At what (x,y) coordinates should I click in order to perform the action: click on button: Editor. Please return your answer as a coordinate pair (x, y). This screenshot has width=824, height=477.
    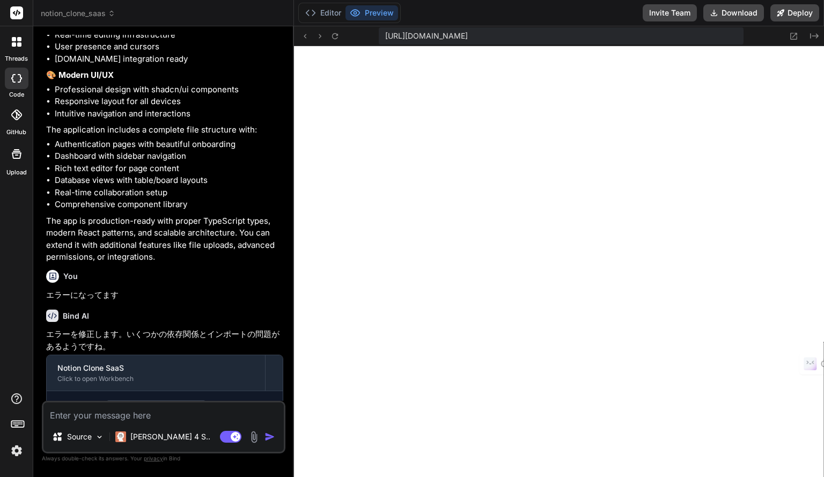
    Looking at the image, I should click on (323, 13).